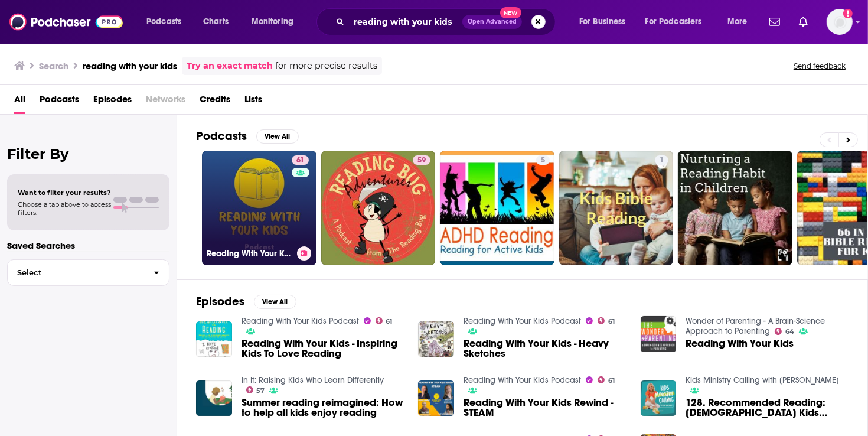  What do you see at coordinates (66, 22) in the screenshot?
I see `a: Podchaser - Follow, Share and Rate Podcasts` at bounding box center [66, 22].